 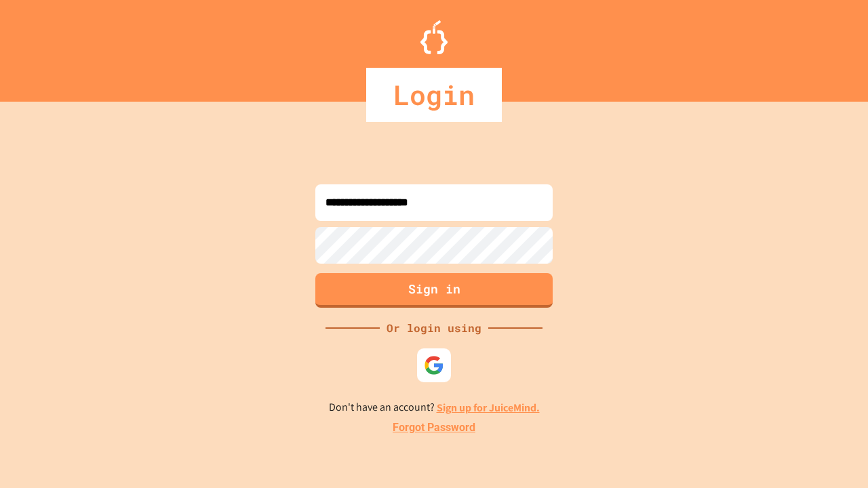 I want to click on div: Login, so click(x=434, y=94).